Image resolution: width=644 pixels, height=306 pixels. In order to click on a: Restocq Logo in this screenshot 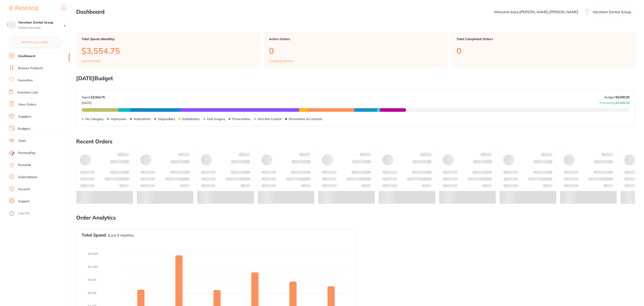, I will do `click(23, 9)`.